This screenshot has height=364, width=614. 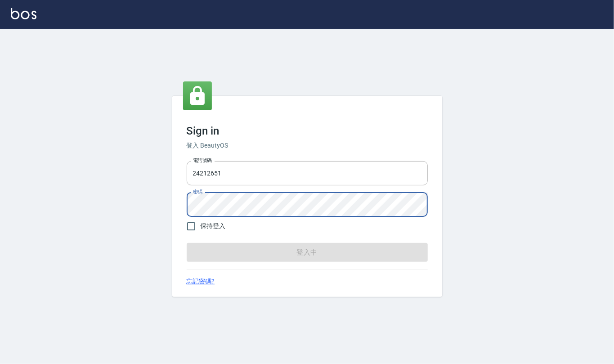 I want to click on label: 密碼, so click(x=197, y=192).